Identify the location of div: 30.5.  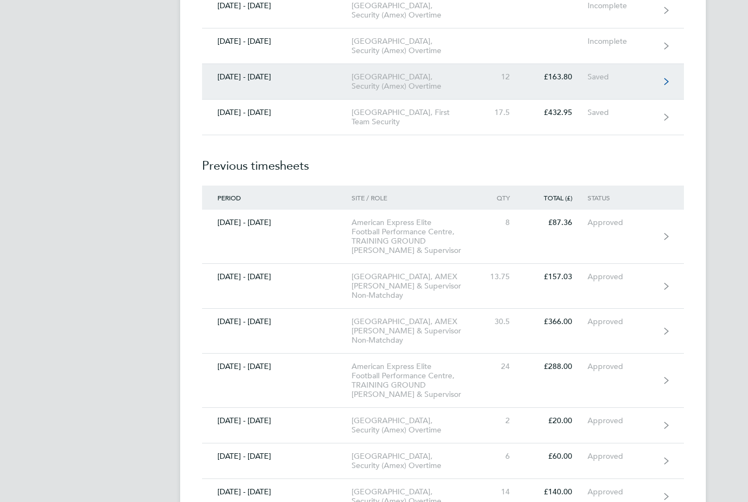
(501, 322).